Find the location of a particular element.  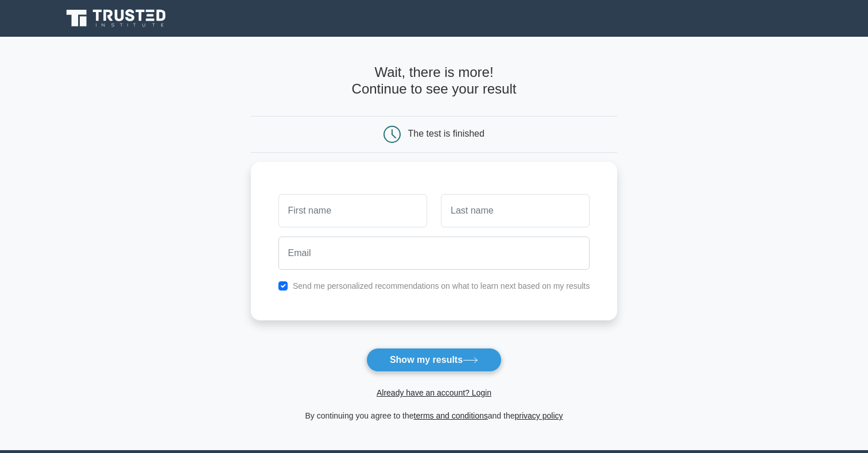

input: Email is located at coordinates (434, 253).